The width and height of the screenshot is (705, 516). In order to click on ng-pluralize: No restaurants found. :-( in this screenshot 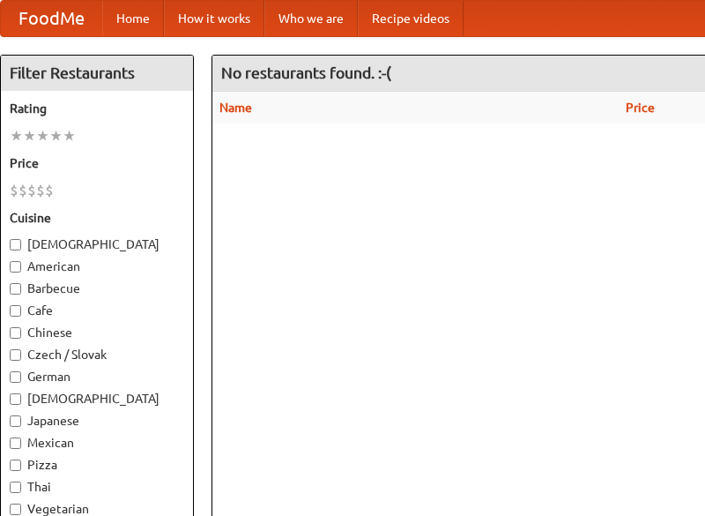, I will do `click(306, 72)`.